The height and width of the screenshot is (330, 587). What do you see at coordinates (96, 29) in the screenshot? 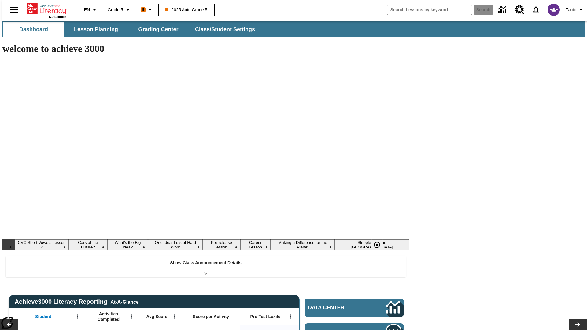
I see `span: Lesson Planning` at bounding box center [96, 29].